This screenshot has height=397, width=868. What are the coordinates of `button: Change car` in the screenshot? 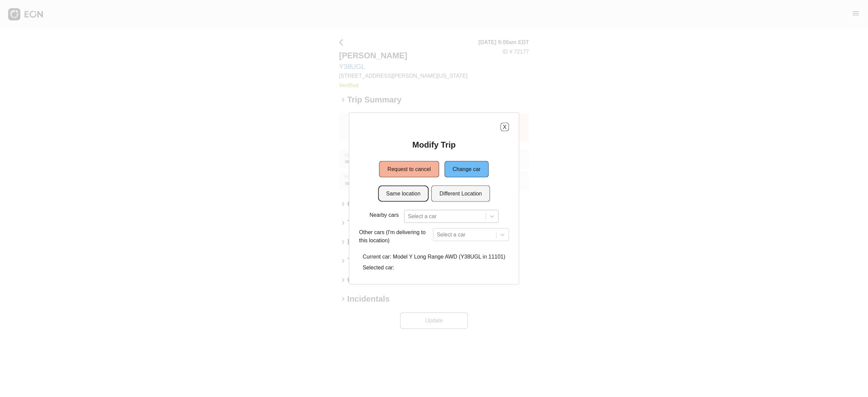 It's located at (467, 170).